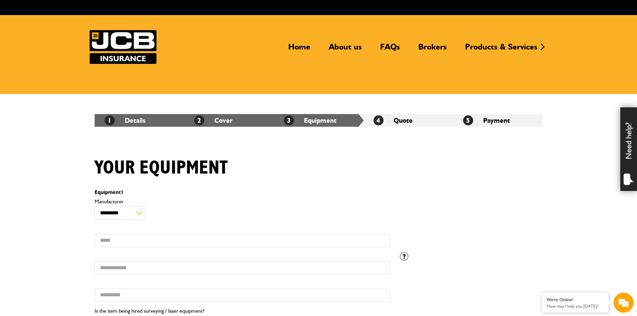 The height and width of the screenshot is (316, 637). What do you see at coordinates (161, 168) in the screenshot?
I see `h1: Your equipment` at bounding box center [161, 168].